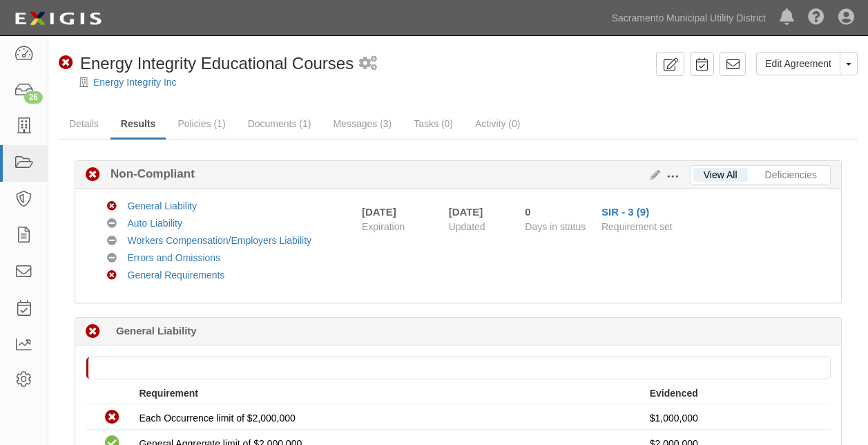  I want to click on a: Workers Compensation/Employers Liability, so click(220, 241).